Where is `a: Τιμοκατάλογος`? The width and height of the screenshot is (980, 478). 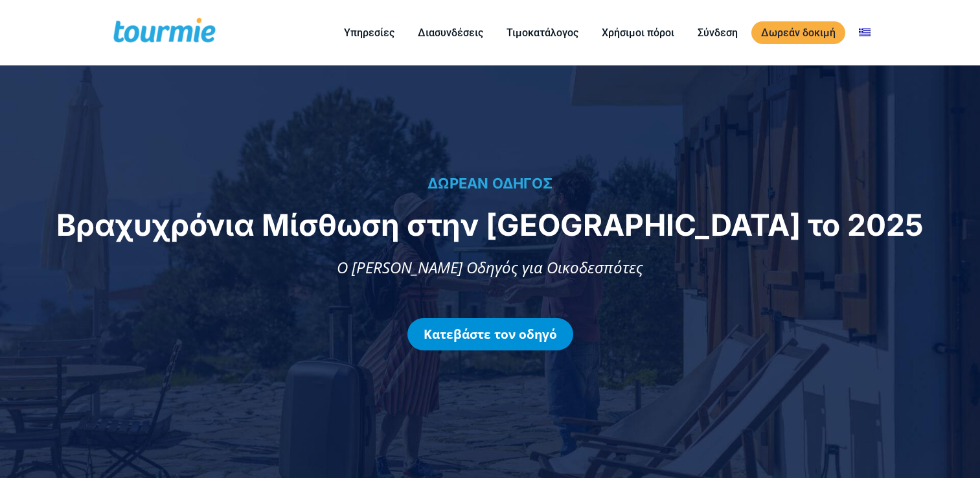 a: Τιμοκατάλογος is located at coordinates (542, 33).